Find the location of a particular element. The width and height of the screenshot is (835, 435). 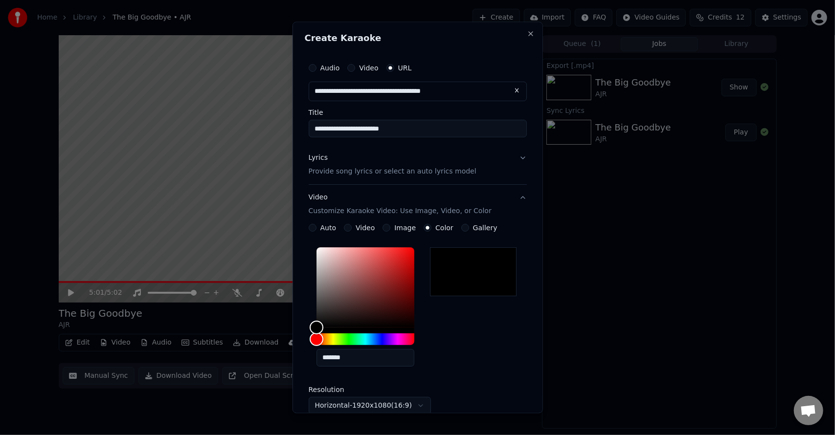

p: Provide song lyrics or select an auto lyrics model is located at coordinates (392, 172).